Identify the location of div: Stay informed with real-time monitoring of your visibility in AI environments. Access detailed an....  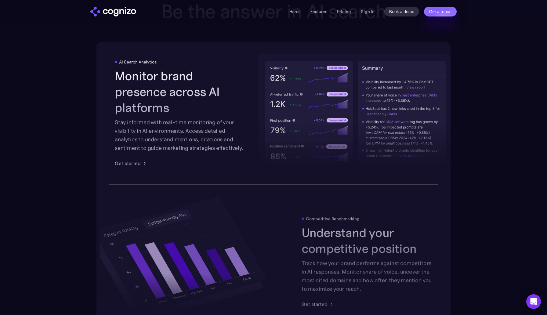
(180, 135).